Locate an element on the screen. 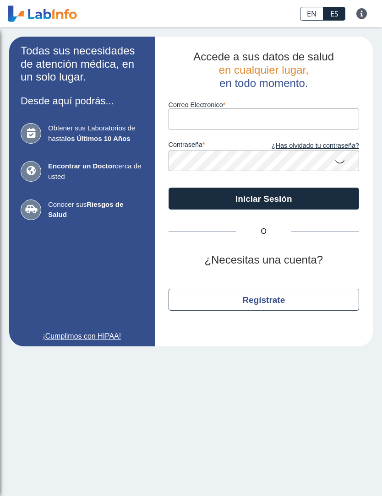  a: ¿Has olvidado tu contraseña? is located at coordinates (311, 146).